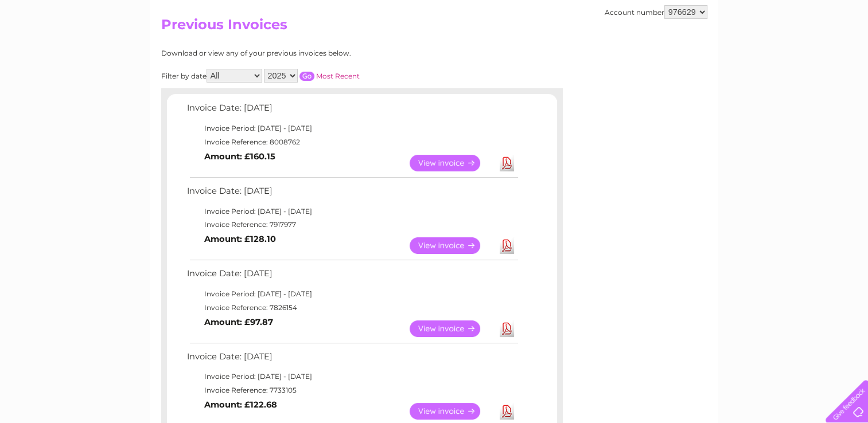  I want to click on h2: Previous Invoices, so click(434, 27).